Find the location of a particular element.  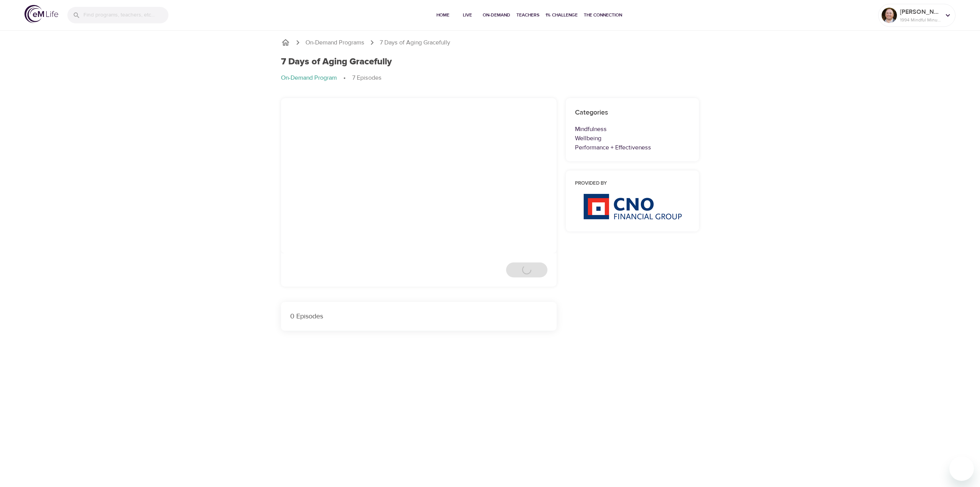

h6: Categories is located at coordinates (633, 112).